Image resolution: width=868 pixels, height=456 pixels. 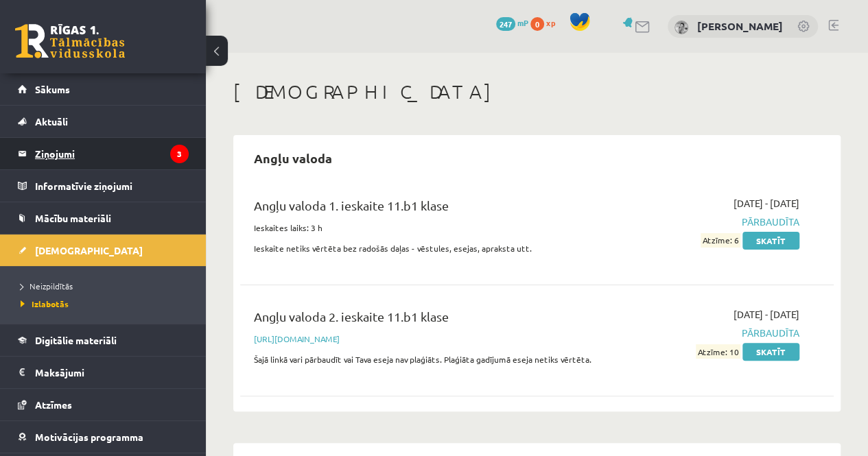 I want to click on p: Ieskaites laiks: 3 h, so click(x=433, y=228).